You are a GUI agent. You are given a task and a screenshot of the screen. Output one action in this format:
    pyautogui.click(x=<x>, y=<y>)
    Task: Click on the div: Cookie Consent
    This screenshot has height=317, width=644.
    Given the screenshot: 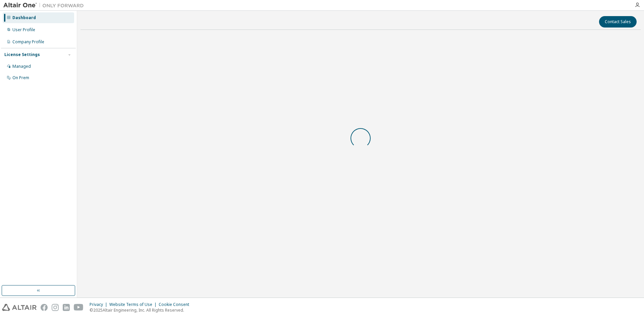 What is the action you would take?
    pyautogui.click(x=176, y=305)
    